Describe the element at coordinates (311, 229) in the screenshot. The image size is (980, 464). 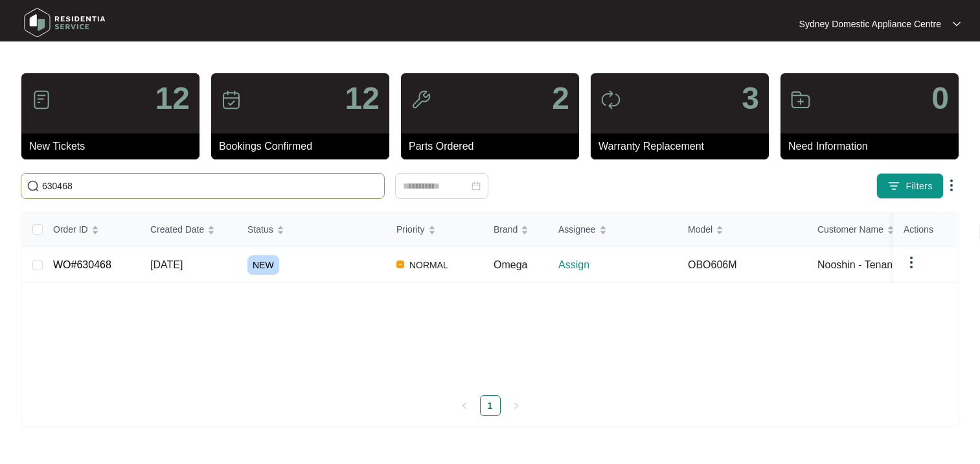
I see `th: Status` at that location.